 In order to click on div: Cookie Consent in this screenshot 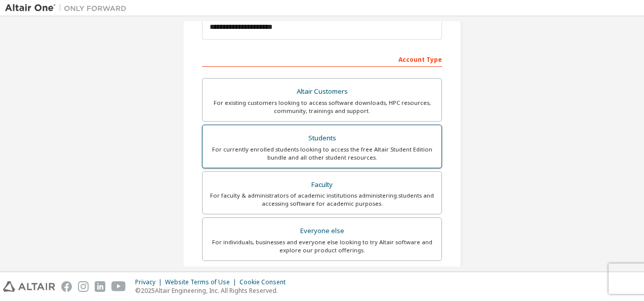, I will do `click(265, 283)`.